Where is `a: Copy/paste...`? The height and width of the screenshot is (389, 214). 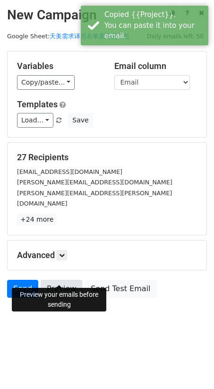 a: Copy/paste... is located at coordinates (46, 82).